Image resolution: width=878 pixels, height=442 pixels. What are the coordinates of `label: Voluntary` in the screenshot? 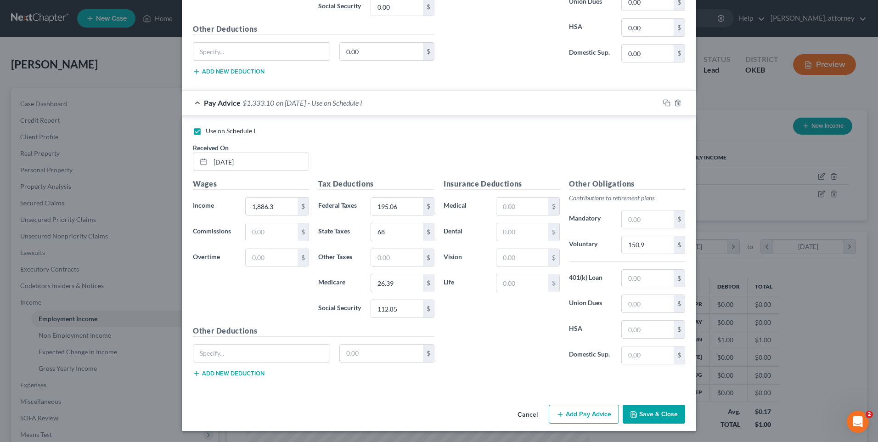 It's located at (590, 245).